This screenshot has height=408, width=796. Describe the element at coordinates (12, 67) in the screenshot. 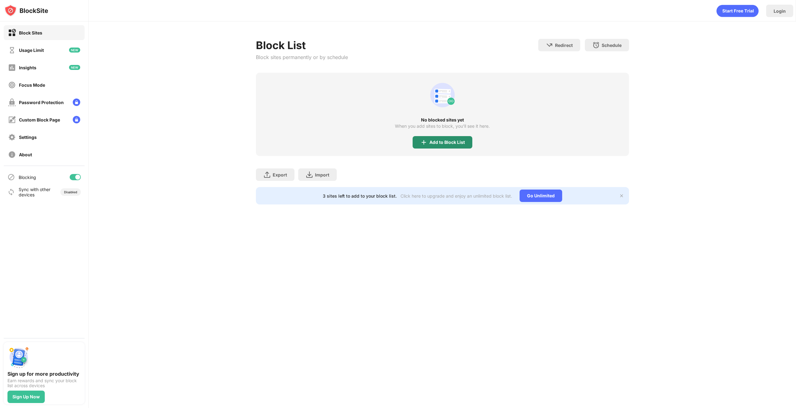

I see `img: insights-off.svg` at that location.